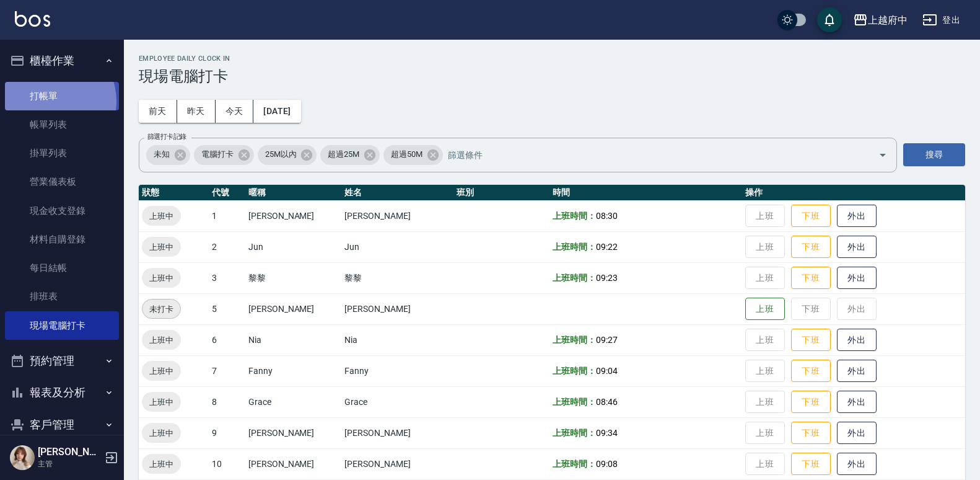 The image size is (980, 480). I want to click on td: 8, so click(227, 401).